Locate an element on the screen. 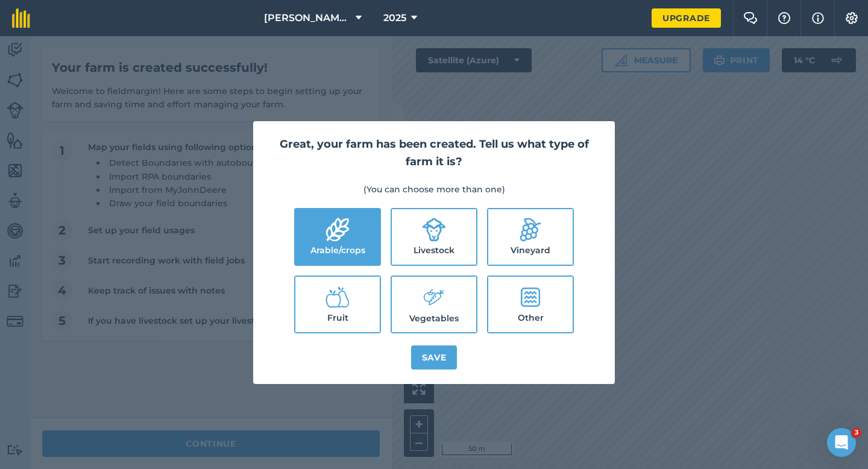 Image resolution: width=868 pixels, height=469 pixels. img: Two speech bubbles overlapping with the left bubble in the forefront is located at coordinates (750, 18).